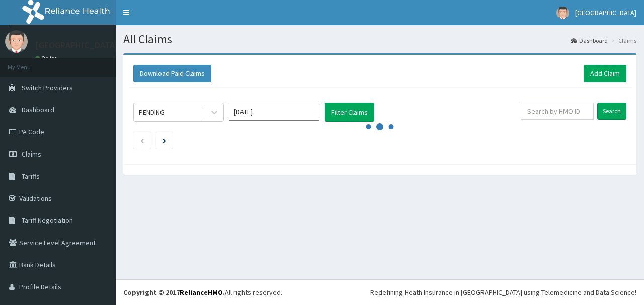  What do you see at coordinates (47, 88) in the screenshot?
I see `span: Switch Providers` at bounding box center [47, 88].